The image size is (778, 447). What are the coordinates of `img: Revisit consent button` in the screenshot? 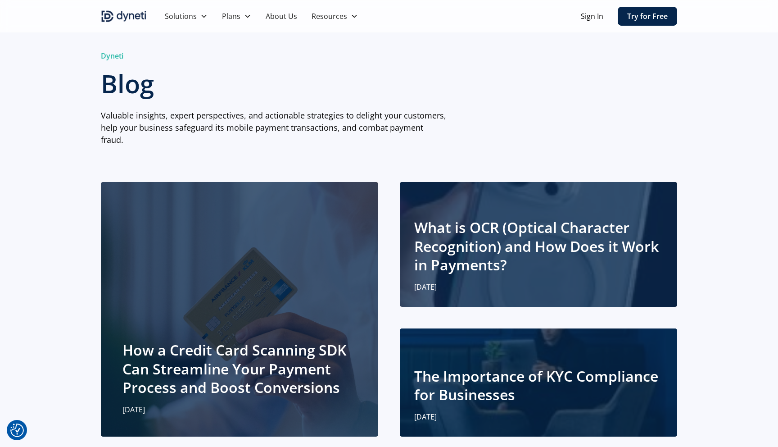 It's located at (17, 430).